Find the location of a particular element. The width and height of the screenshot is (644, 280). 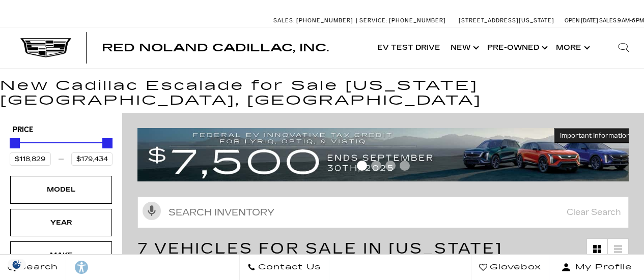

a: Glovebox is located at coordinates (510, 268).